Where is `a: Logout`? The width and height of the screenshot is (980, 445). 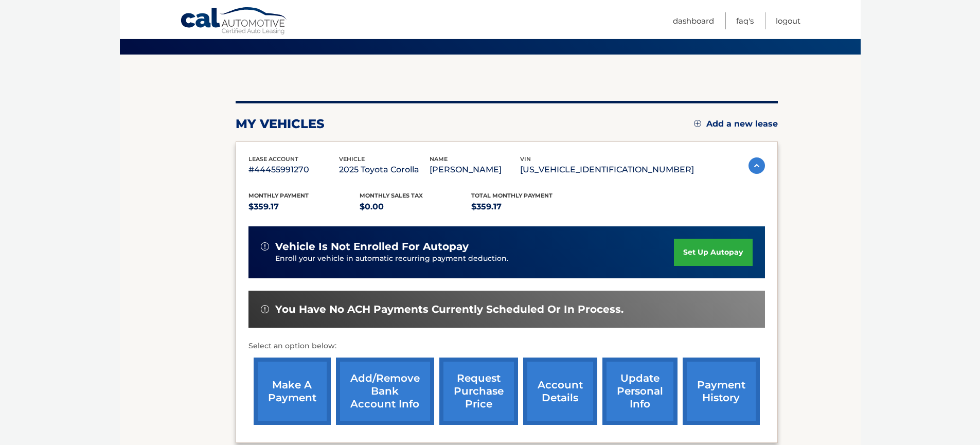
a: Logout is located at coordinates (789, 20).